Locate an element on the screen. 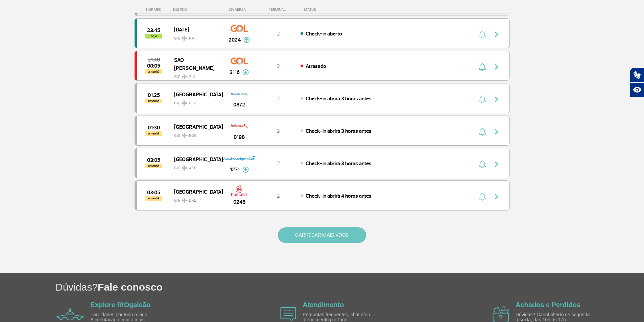  a: Atendimento is located at coordinates (323, 304).